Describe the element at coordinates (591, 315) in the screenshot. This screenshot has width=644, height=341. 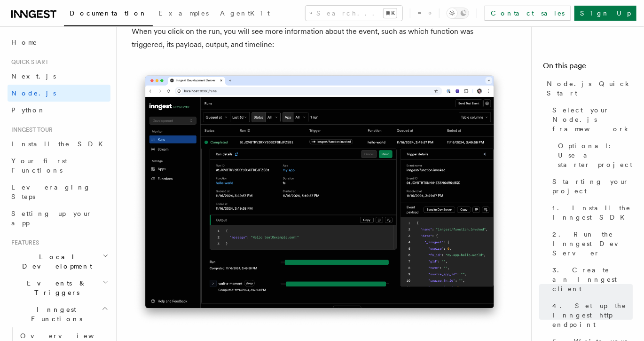
I see `a: 4. Set up the Inngest http endpoint` at that location.